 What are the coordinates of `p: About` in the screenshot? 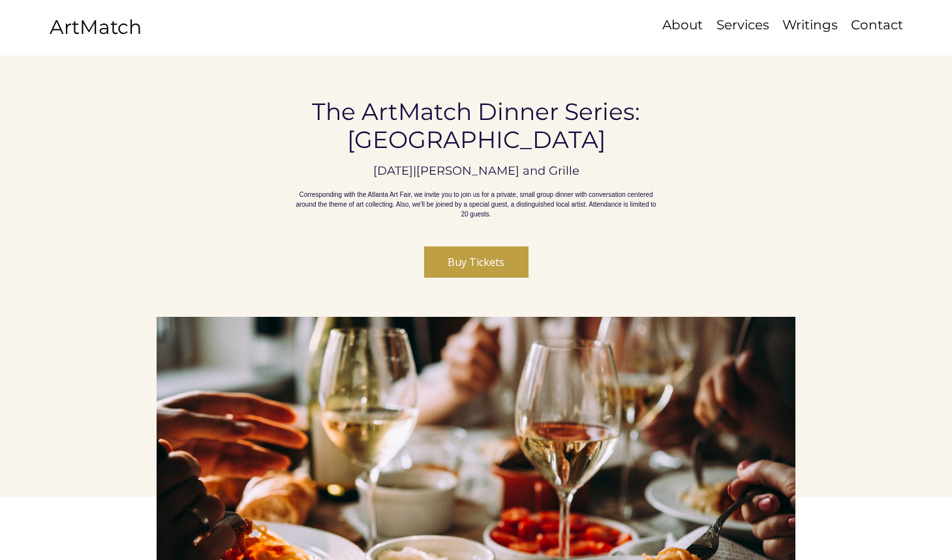 It's located at (683, 25).